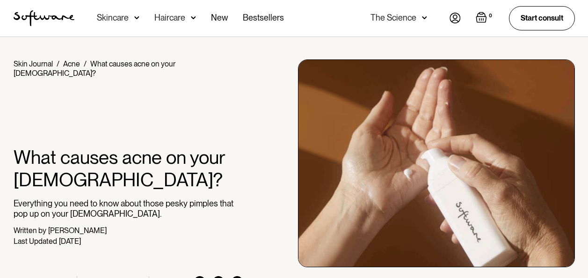  I want to click on div: 0, so click(490, 16).